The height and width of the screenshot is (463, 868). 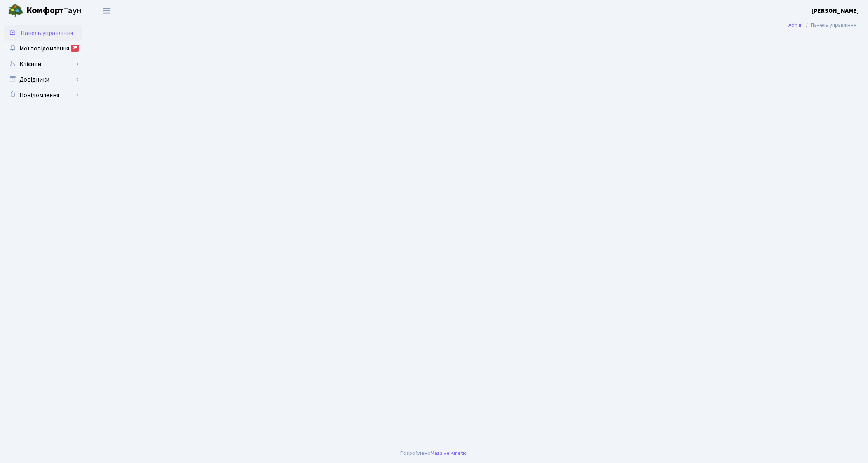 I want to click on nav: breadcrumb, so click(x=822, y=25).